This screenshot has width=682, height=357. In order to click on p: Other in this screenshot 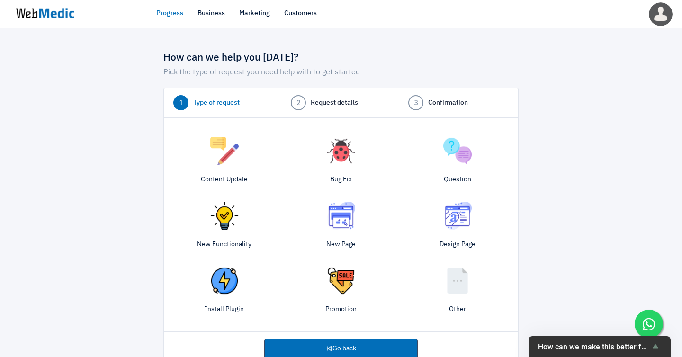, I will do `click(457, 309)`.